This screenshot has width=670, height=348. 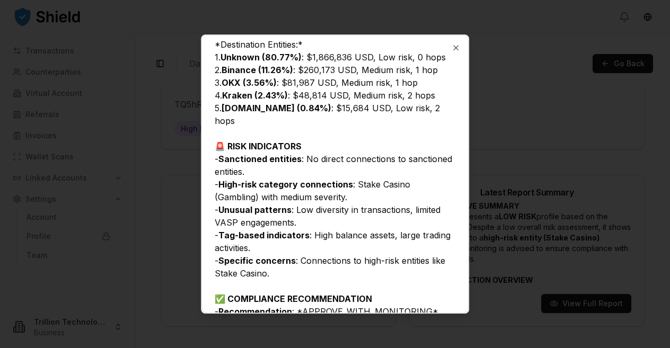 What do you see at coordinates (255, 312) in the screenshot?
I see `strong: Recommendation` at bounding box center [255, 312].